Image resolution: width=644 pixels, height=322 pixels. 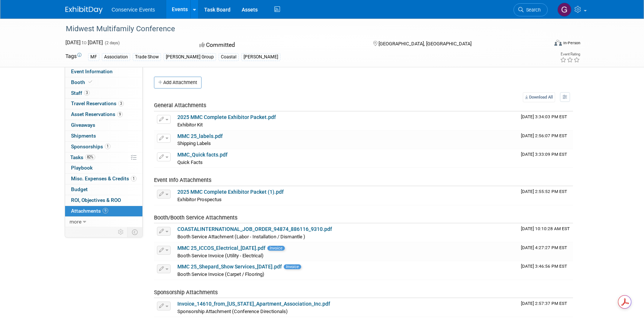 What do you see at coordinates (104, 114) in the screenshot?
I see `a: Asset Reservations9` at bounding box center [104, 114].